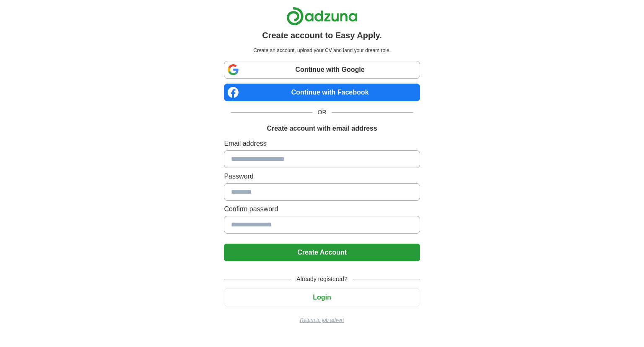  Describe the element at coordinates (321, 297) in the screenshot. I see `a: Login` at that location.